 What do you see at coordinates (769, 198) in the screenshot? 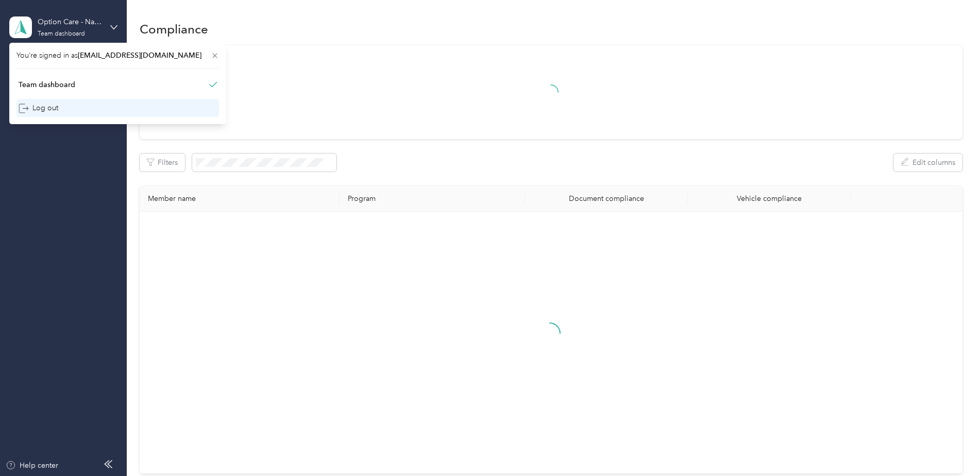
I see `div: Vehicle compliance` at bounding box center [769, 198].